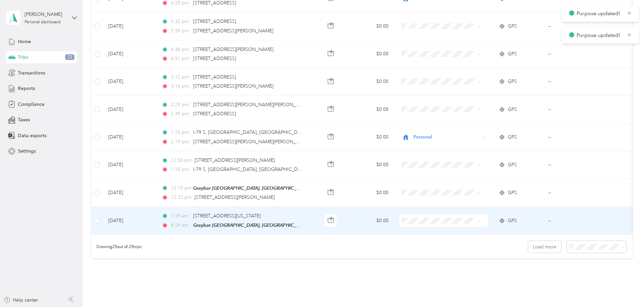  Describe the element at coordinates (32, 136) in the screenshot. I see `span: Data exports` at that location.